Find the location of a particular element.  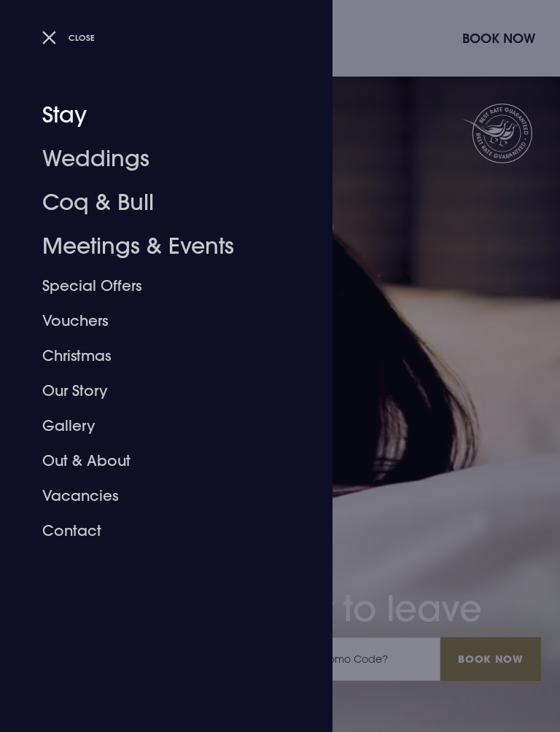

a: Coq & Bull is located at coordinates (157, 202).